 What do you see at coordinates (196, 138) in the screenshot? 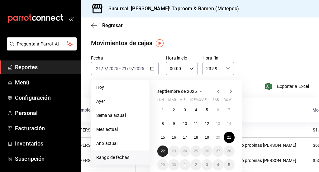
I see `abbr: 18 de septiembre de 2025` at bounding box center [196, 138].